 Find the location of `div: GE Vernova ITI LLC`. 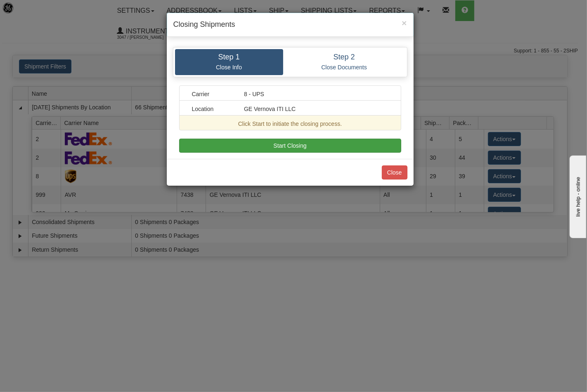

div: GE Vernova ITI LLC is located at coordinates (316, 109).